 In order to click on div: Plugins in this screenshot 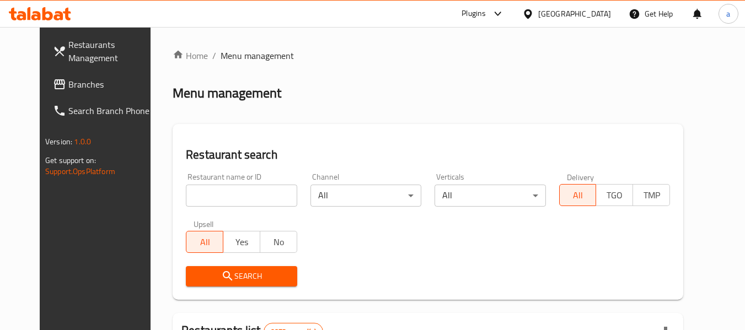, I will do `click(474, 14)`.